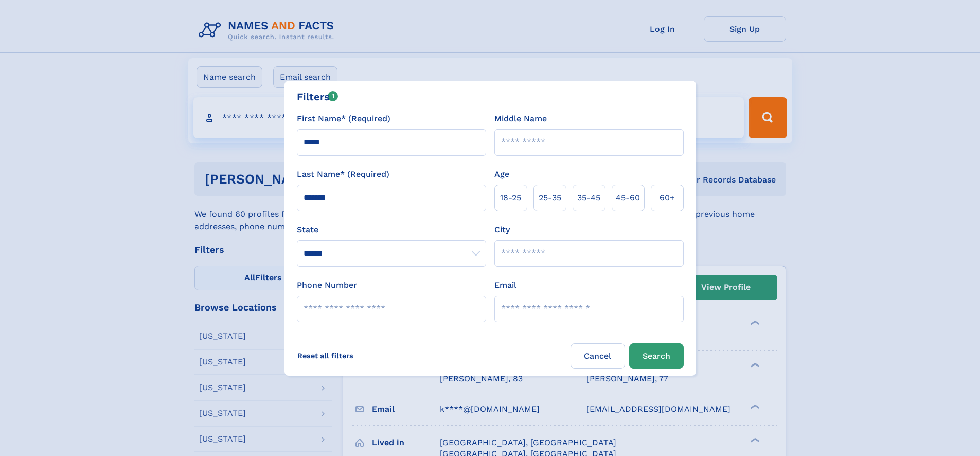 The height and width of the screenshot is (456, 980). I want to click on button: Search, so click(657, 356).